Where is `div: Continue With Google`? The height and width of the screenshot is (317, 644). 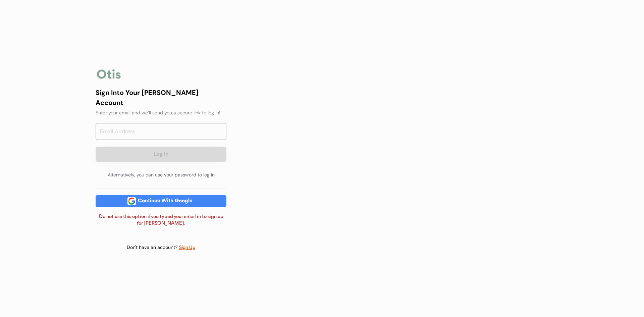 div: Continue With Google is located at coordinates (165, 201).